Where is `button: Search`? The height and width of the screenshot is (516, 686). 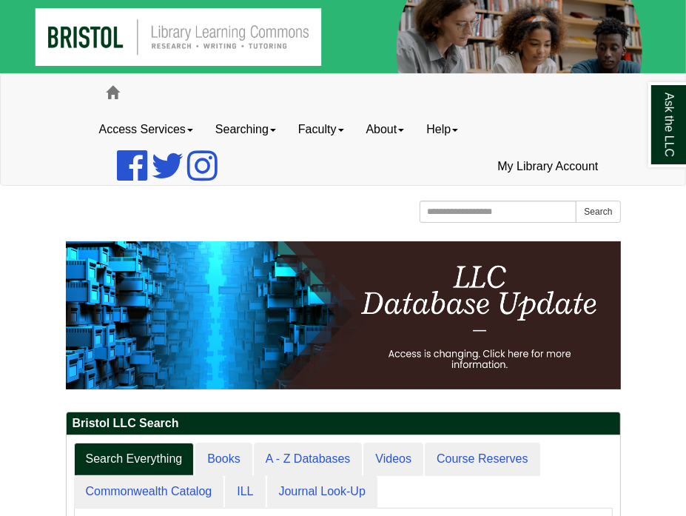
button: Search is located at coordinates (598, 212).